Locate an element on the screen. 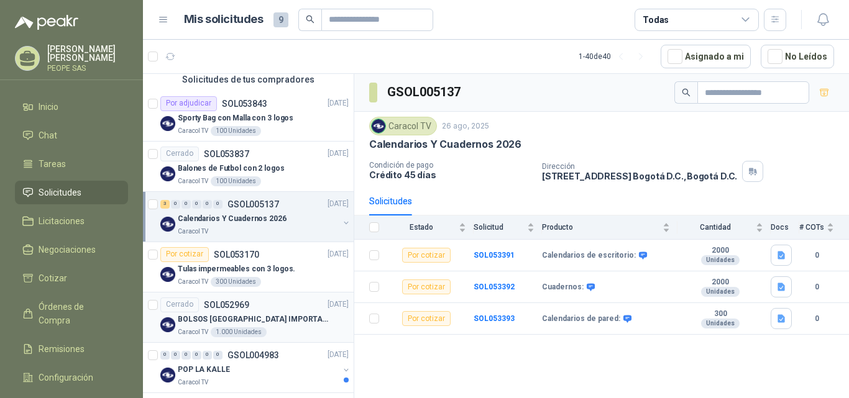  a: SOL053392 is located at coordinates (494, 287).